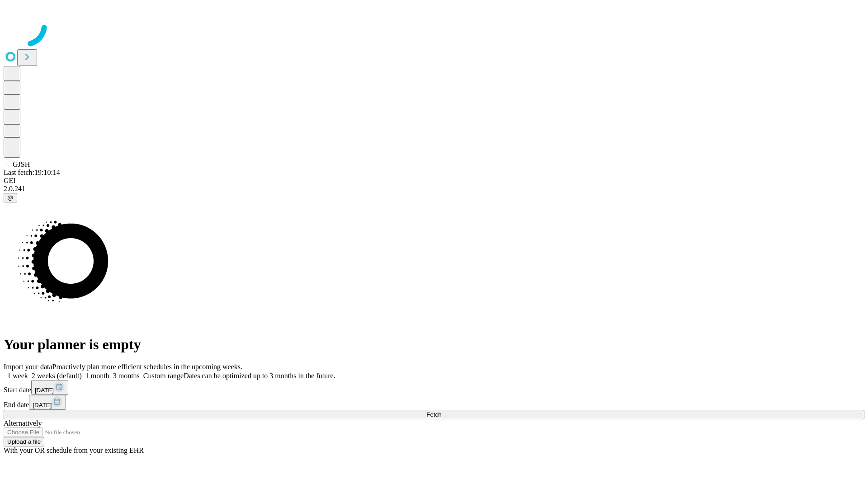 The image size is (868, 488). What do you see at coordinates (434, 414) in the screenshot?
I see `span: Fetch` at bounding box center [434, 414].